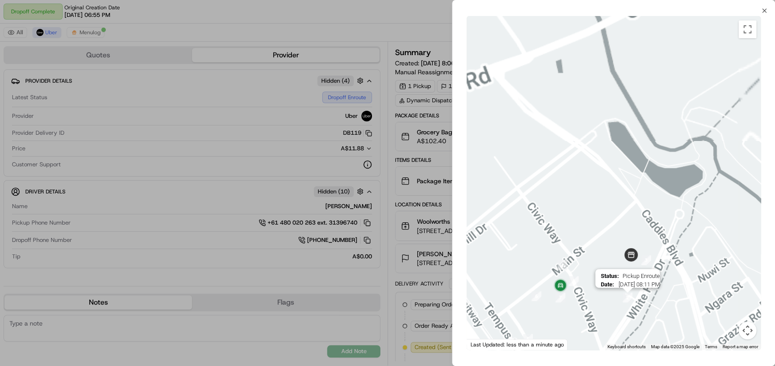 This screenshot has width=775, height=366. What do you see at coordinates (562, 265) in the screenshot?
I see `div: 4` at bounding box center [562, 265].